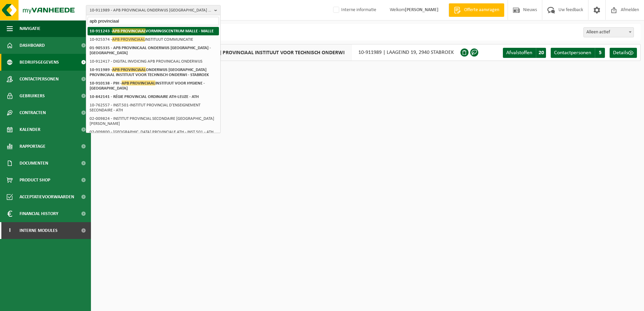  Describe the element at coordinates (541, 53) in the screenshot. I see `span: 20` at that location.